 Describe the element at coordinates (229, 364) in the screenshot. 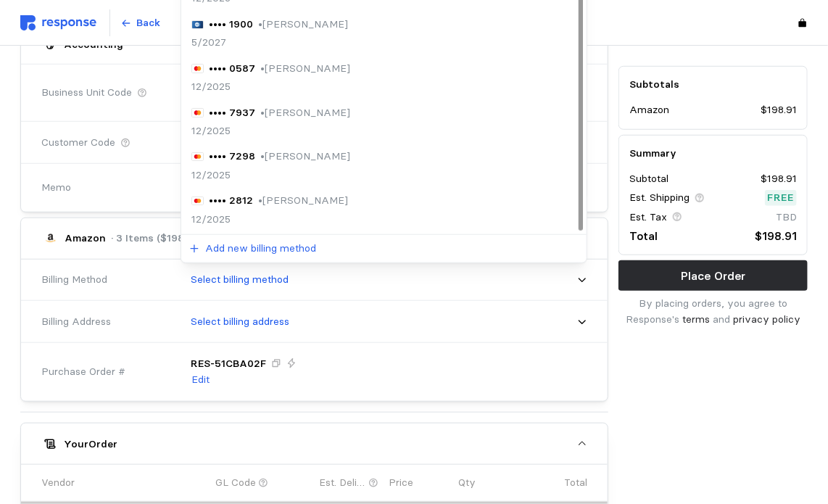

I see `p: RES-51CBA02F` at that location.